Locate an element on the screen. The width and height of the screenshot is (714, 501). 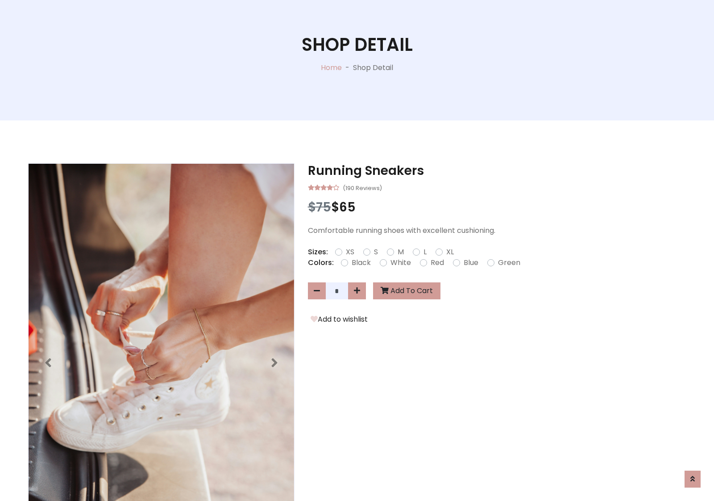
label: S is located at coordinates (376, 252).